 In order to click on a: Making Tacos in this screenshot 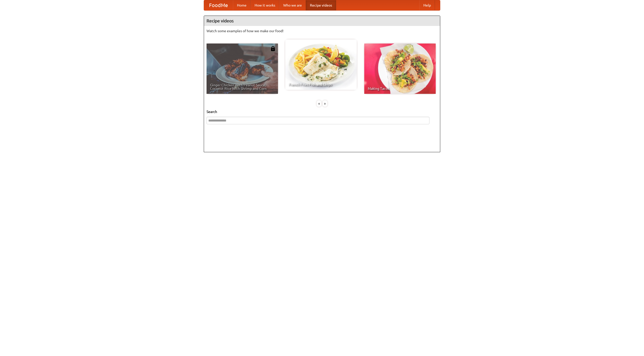, I will do `click(400, 69)`.